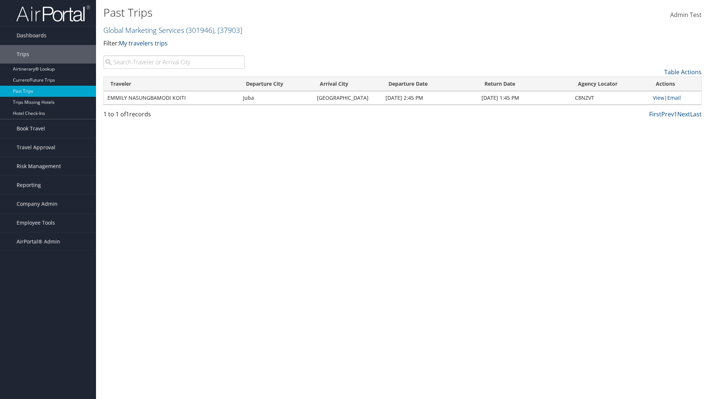 The height and width of the screenshot is (399, 709). I want to click on td: C8NZVT, so click(610, 98).